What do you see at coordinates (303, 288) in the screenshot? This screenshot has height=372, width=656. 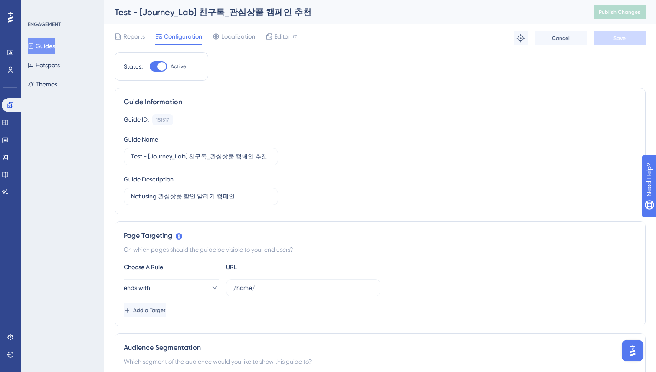 I see `input: yourwebsite.com/path` at bounding box center [303, 288].